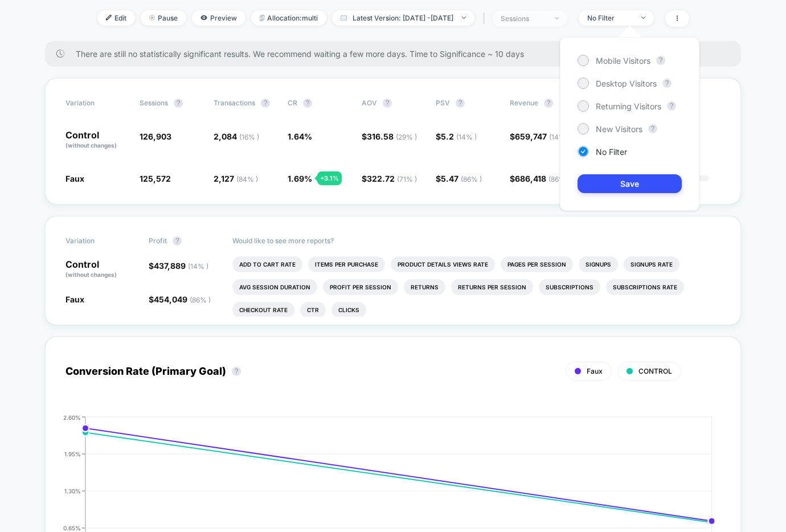 Image resolution: width=786 pixels, height=532 pixels. I want to click on li: Returns, so click(424, 287).